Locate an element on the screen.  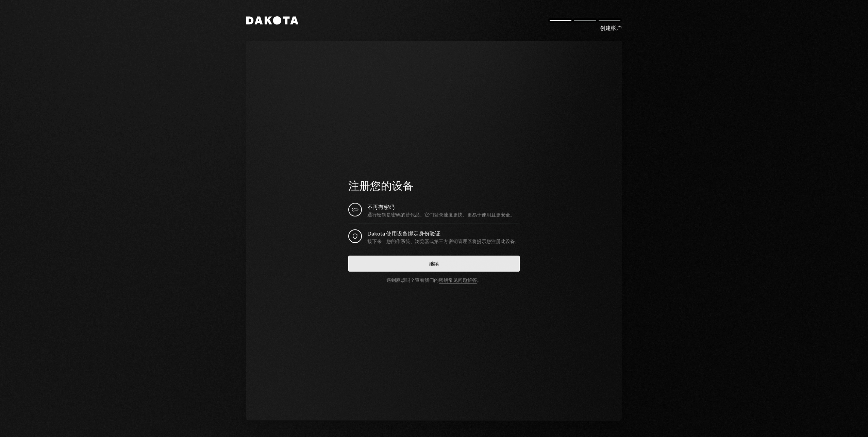
div: 通行密钥是密码的替代品。它们登录速度更快、更易于使用且更安全。 is located at coordinates (441, 215).